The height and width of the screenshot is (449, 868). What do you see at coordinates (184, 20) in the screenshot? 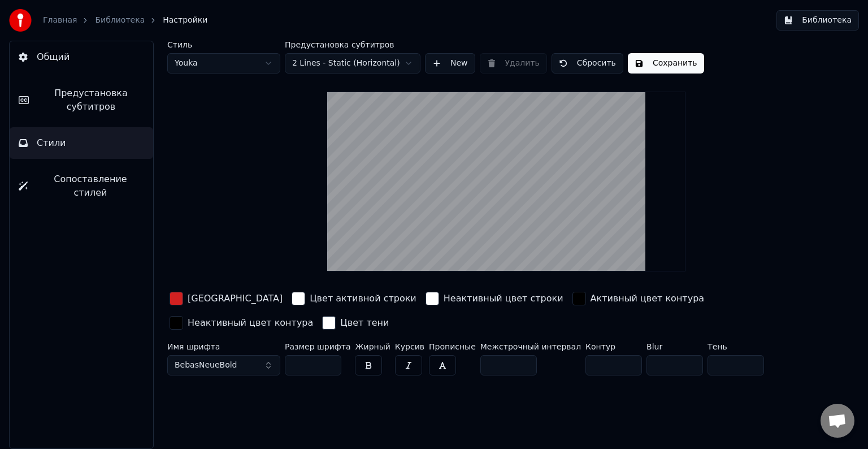
I see `span: Настройки` at bounding box center [184, 20].